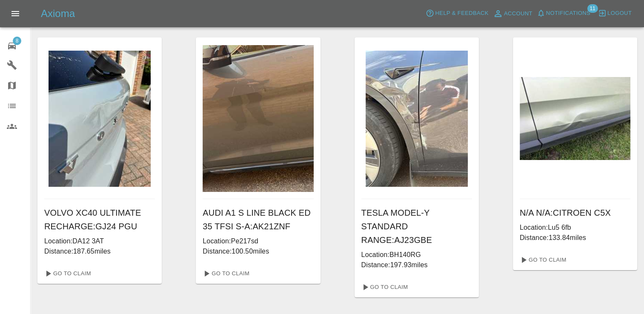 The width and height of the screenshot is (644, 314). What do you see at coordinates (99, 251) in the screenshot?
I see `p: Distance: 187.65 miles` at bounding box center [99, 251].